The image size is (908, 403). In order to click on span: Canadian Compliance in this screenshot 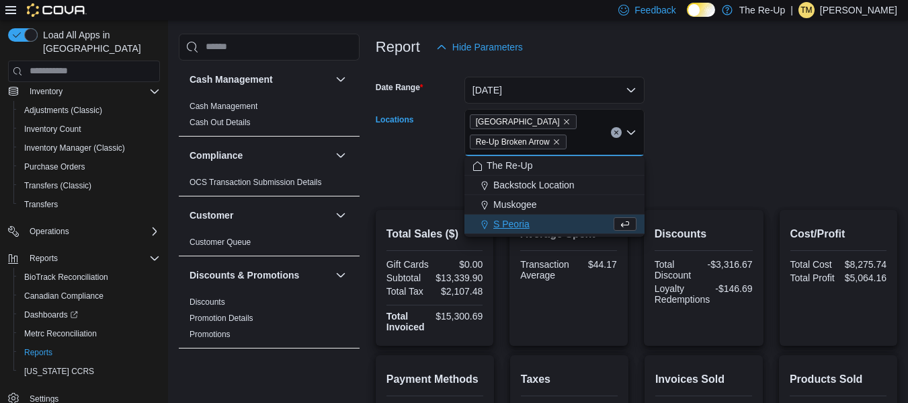, I will do `click(89, 296)`.